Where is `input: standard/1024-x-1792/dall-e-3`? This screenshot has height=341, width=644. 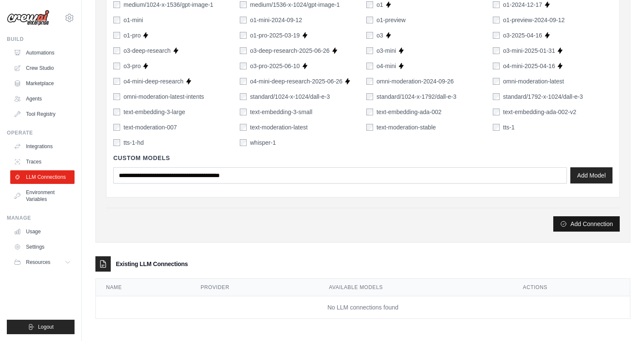
input: standard/1024-x-1792/dall-e-3 is located at coordinates (370, 97).